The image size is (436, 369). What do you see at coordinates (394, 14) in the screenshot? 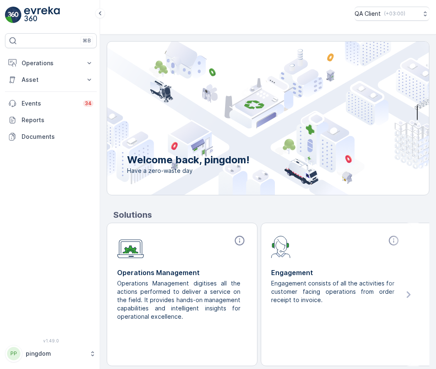
I see `p: ( +03:00 )` at bounding box center [394, 14].